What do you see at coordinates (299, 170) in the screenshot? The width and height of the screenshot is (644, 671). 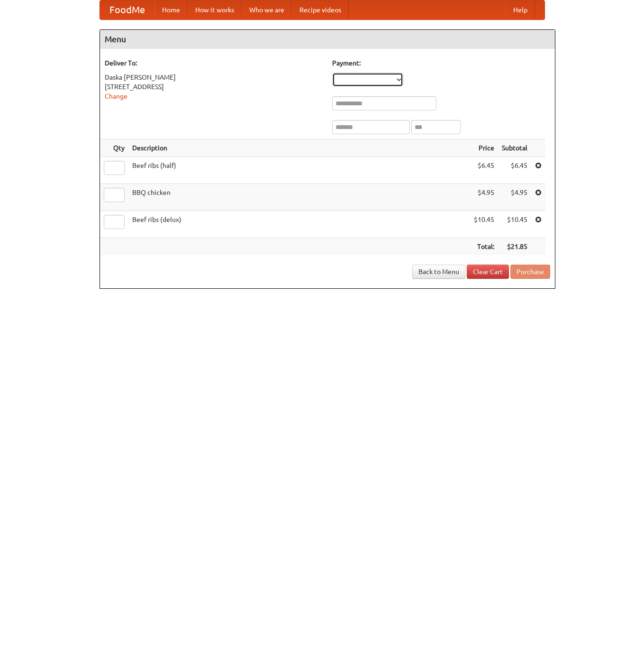 I see `td: Beef ribs (half)` at bounding box center [299, 170].